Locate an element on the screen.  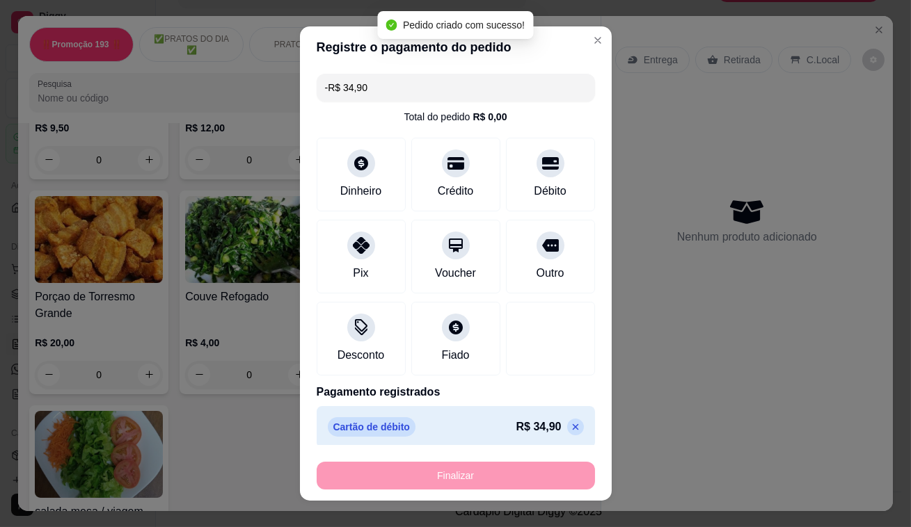
div: Fiado is located at coordinates (455, 356).